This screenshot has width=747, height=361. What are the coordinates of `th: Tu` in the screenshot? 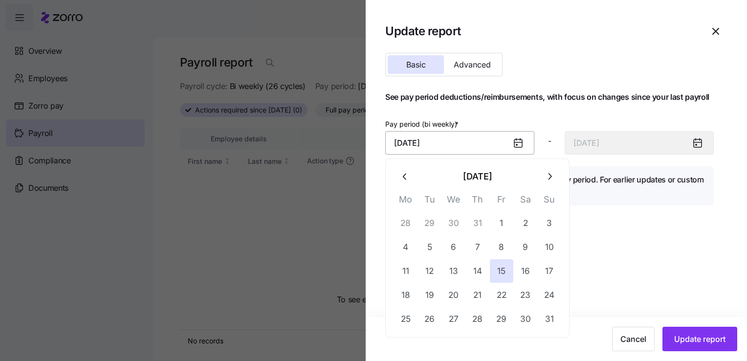 It's located at (429, 201).